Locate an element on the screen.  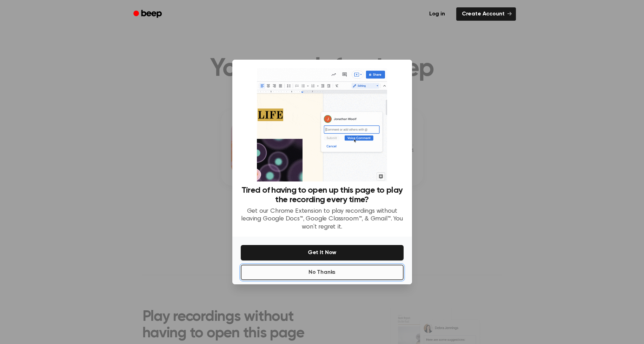
p: Get our Chrome Extension to play recordings without leaving Google Docs™, Google Classroom™, & Gm... is located at coordinates (322, 219).